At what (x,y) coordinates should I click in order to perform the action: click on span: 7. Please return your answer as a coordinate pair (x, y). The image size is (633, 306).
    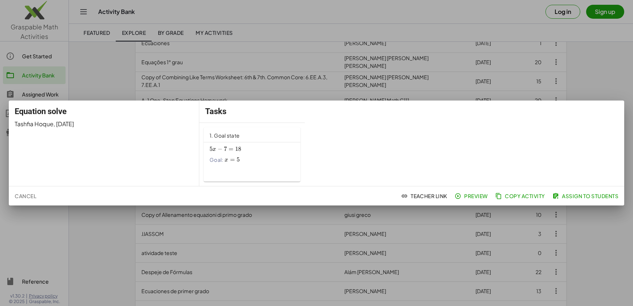
    Looking at the image, I should click on (225, 149).